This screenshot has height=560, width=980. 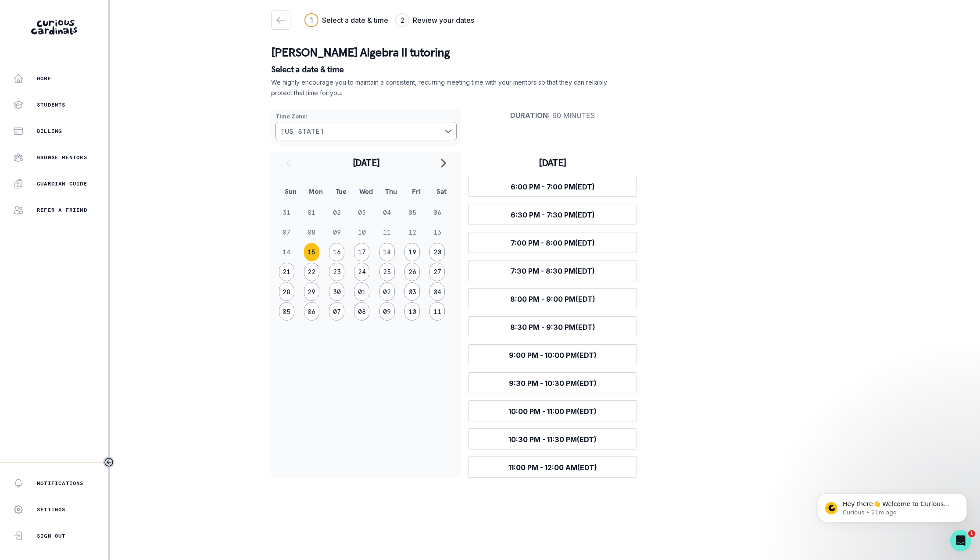 I want to click on button: 9:30 PM - 10:30 PM(EDT), so click(x=552, y=383).